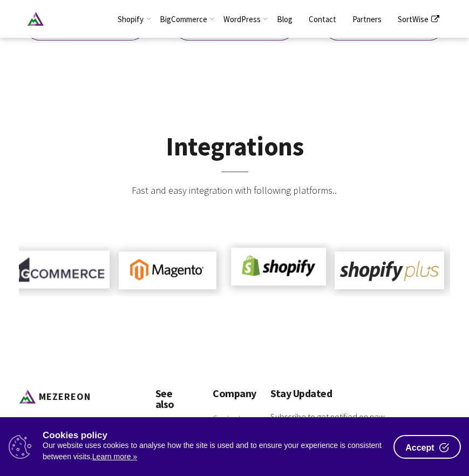 Image resolution: width=469 pixels, height=476 pixels. Describe the element at coordinates (235, 212) in the screenshot. I see `div: Fast and easy integration with following platforms..` at that location.